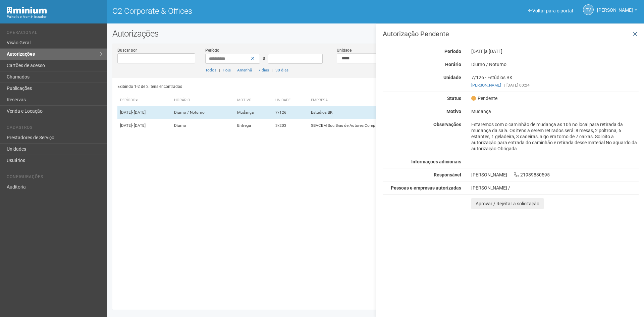  What do you see at coordinates (588, 10) in the screenshot?
I see `a: TV` at bounding box center [588, 10].